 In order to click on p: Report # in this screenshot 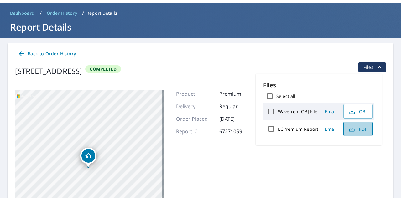, I will do `click(195, 131)`.